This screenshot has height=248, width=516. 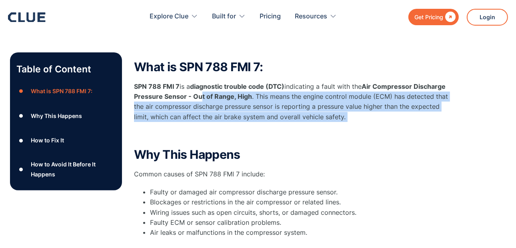 I want to click on li: Air leaks or malfunctions in the compressor system., so click(x=302, y=237).